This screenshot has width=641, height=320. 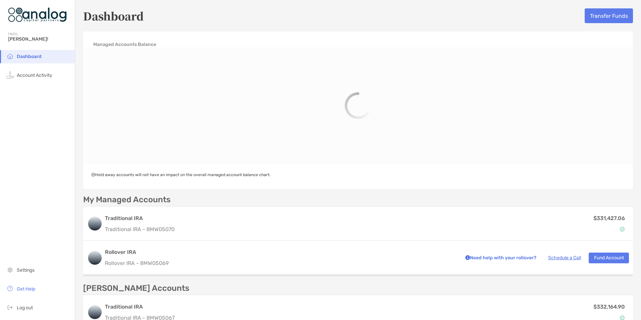 I want to click on span: Held away accounts will not have an impact on the overall managed account balance chart., so click(x=181, y=175).